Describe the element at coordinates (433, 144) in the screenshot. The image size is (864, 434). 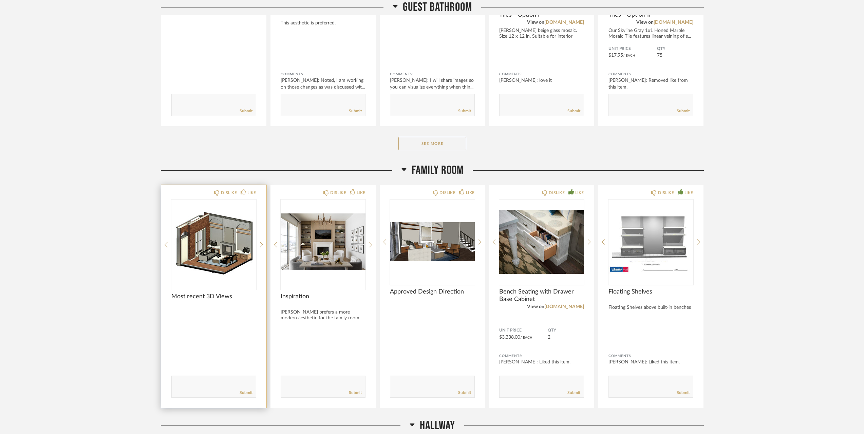
I see `button: See More` at that location.